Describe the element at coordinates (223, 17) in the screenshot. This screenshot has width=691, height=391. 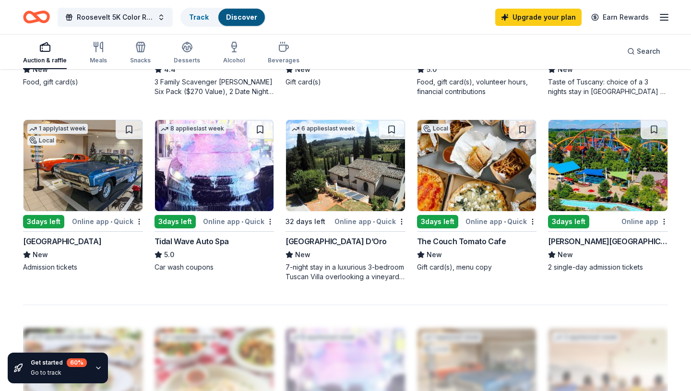
I see `button: TrackDiscover` at that location.